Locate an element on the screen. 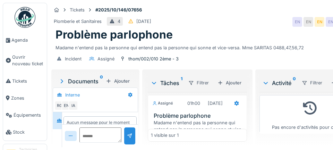  h3: Problème parlophone is located at coordinates (199, 116).